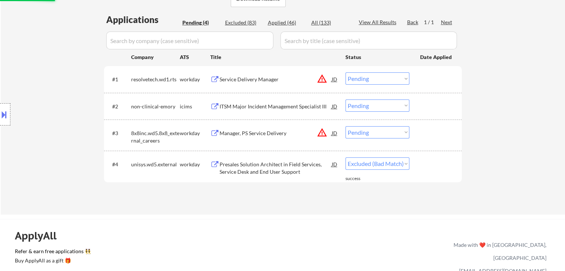 The image size is (565, 271). Describe the element at coordinates (155, 57) in the screenshot. I see `div: Company` at that location.